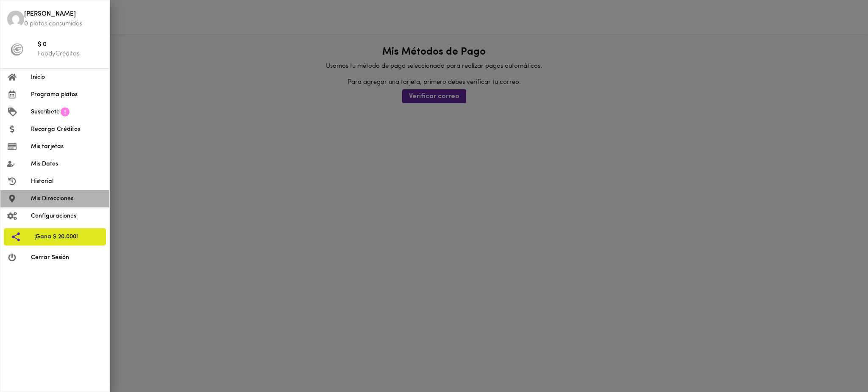 The width and height of the screenshot is (868, 392). What do you see at coordinates (16, 19) in the screenshot?
I see `img: Lina` at bounding box center [16, 19].